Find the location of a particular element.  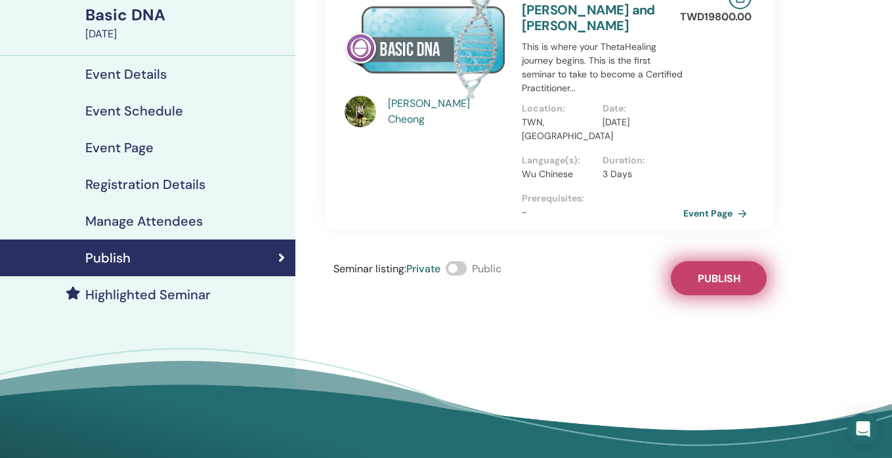

div: Basic DNA is located at coordinates (186, 15).